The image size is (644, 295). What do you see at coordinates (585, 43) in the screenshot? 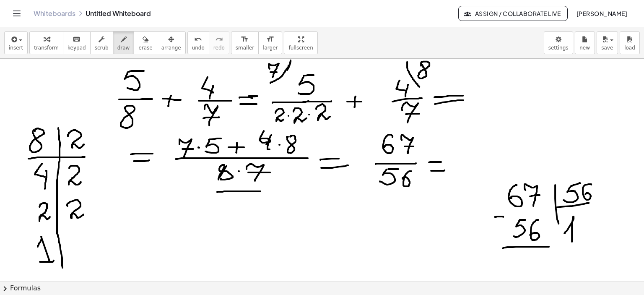
I see `button: new` at bounding box center [585, 43].